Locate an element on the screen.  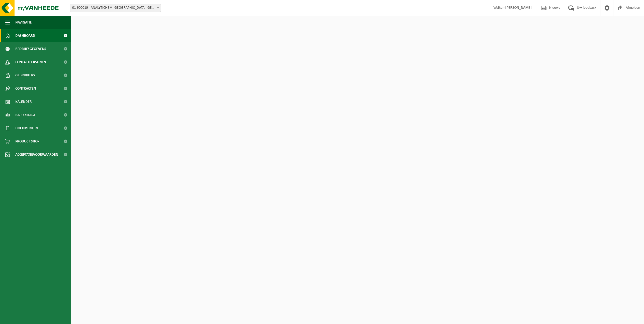
span: Gebruikers is located at coordinates (25, 75).